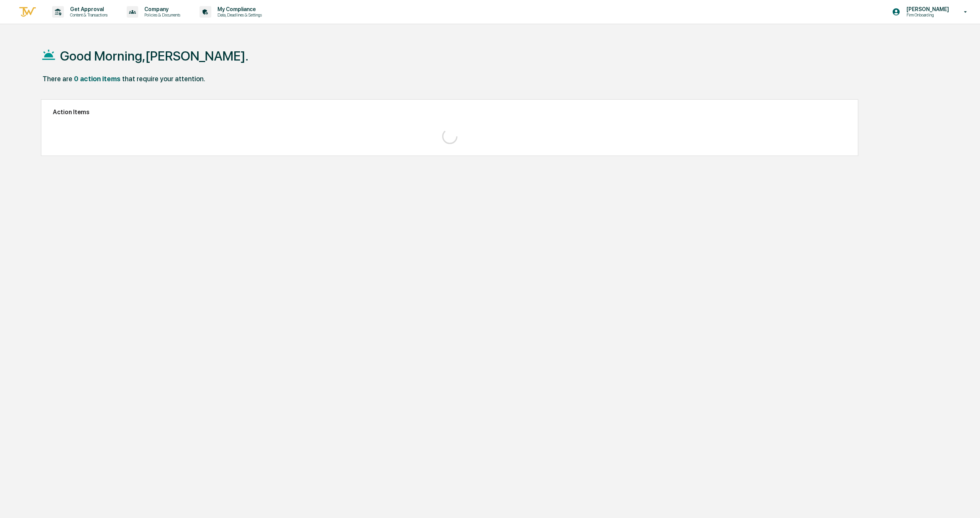 Image resolution: width=980 pixels, height=518 pixels. I want to click on p: Content & Transactions, so click(88, 14).